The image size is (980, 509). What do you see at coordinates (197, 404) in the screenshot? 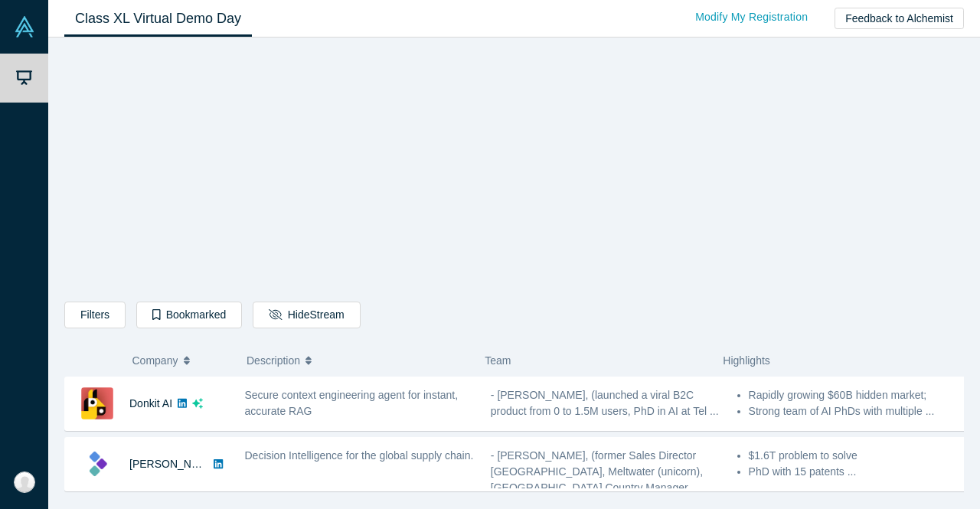
I see `svg: dsa ai sparkles` at bounding box center [197, 404].